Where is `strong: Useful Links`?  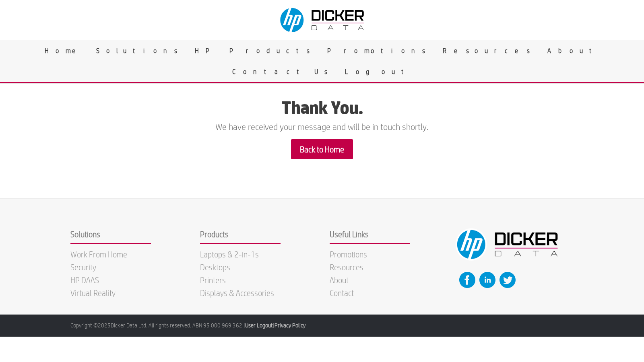
strong: Useful Links is located at coordinates (370, 236).